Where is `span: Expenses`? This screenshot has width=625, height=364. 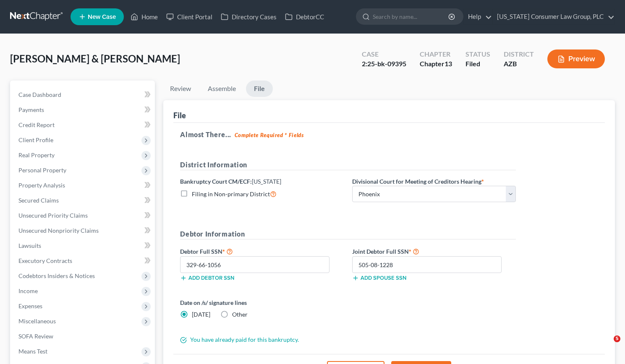
span: Expenses is located at coordinates (30, 306).